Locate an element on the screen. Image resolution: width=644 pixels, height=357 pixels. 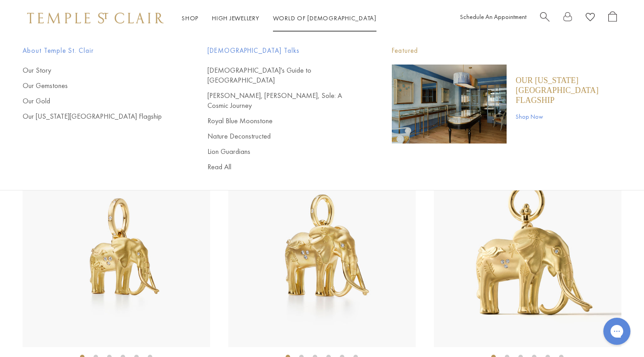
a: Our Gold is located at coordinates (97, 101).